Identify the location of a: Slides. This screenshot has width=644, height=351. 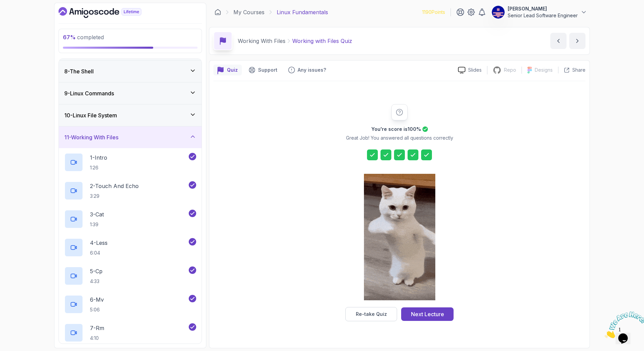
(470, 70).